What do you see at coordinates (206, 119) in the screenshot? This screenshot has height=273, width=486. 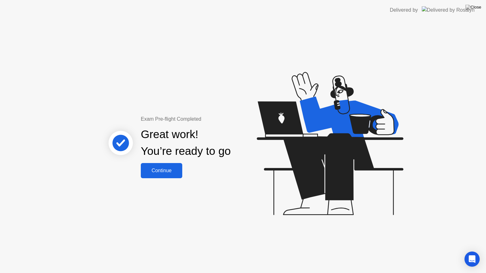 I see `div: Exam Pre-flight Completed` at bounding box center [206, 119].